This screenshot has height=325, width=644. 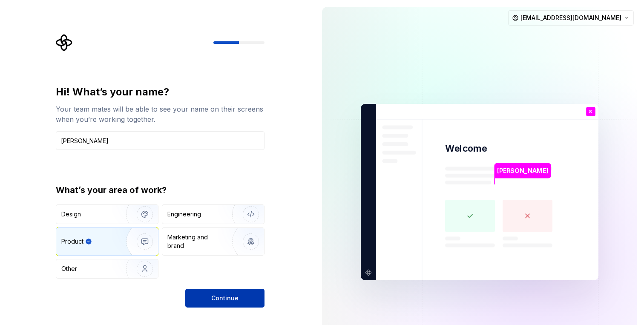 What do you see at coordinates (69, 269) in the screenshot?
I see `div: Other` at bounding box center [69, 269].